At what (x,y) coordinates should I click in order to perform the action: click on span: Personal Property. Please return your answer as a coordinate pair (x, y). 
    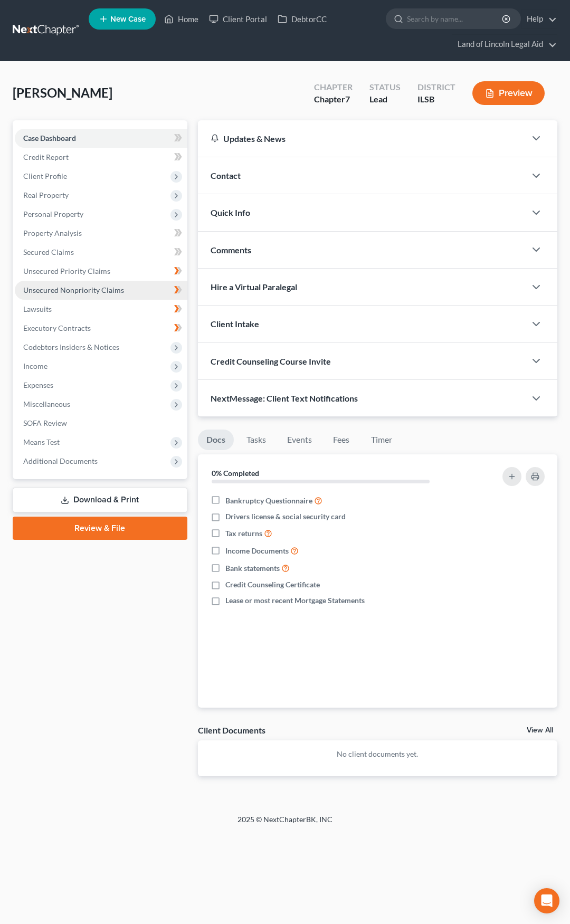
    Looking at the image, I should click on (53, 214).